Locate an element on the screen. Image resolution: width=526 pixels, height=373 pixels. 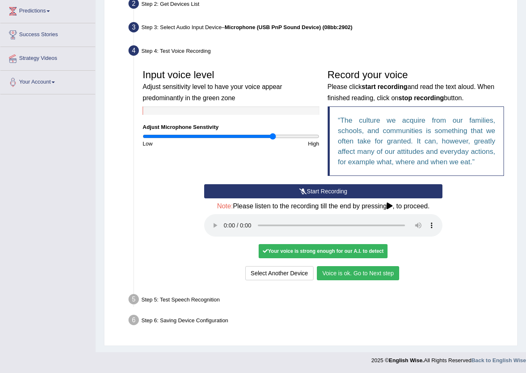
b: start recording is located at coordinates (385, 86).